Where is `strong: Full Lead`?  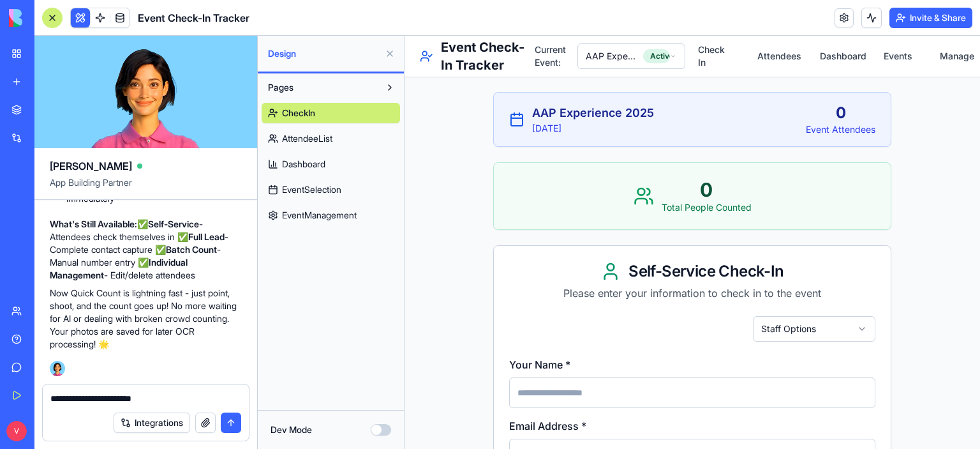 strong: Full Lead is located at coordinates (206, 236).